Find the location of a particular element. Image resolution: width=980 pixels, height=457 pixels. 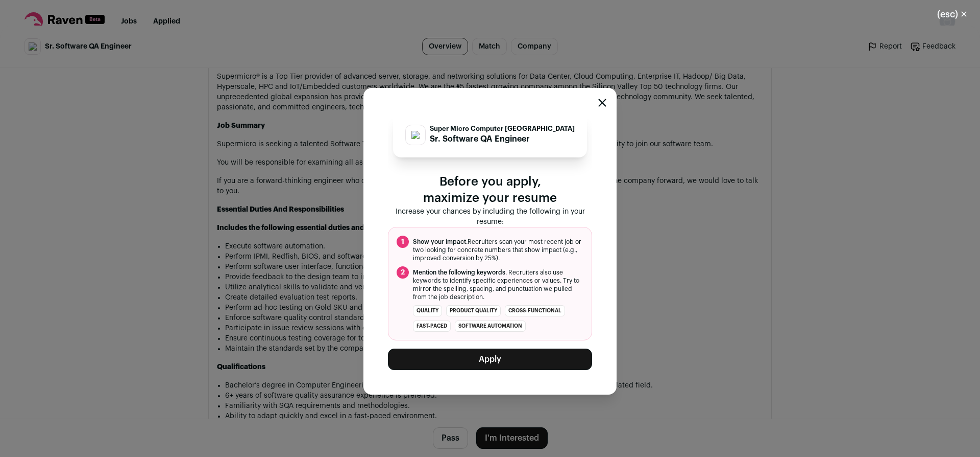

img: 35dfdb1729e26baaadef40dfd2ca93b248ace75e4200bc6cefbb7b80e436e44d is located at coordinates (415, 135).